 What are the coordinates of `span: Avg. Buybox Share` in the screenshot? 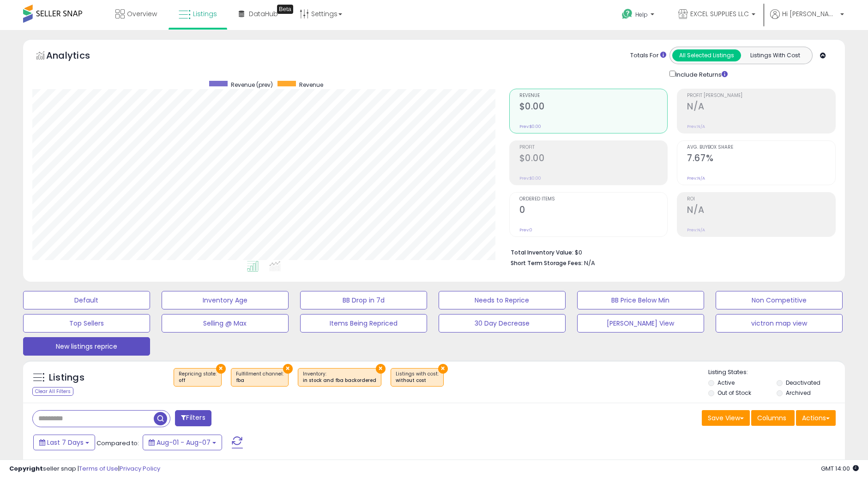 It's located at (761, 148).